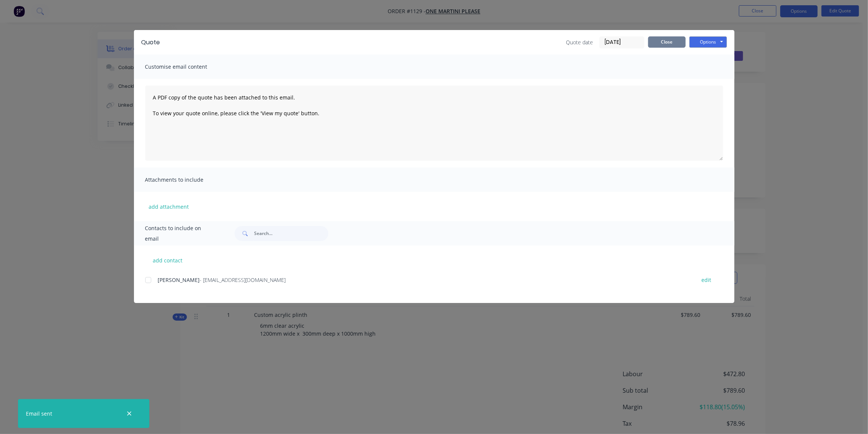 Image resolution: width=868 pixels, height=434 pixels. What do you see at coordinates (434, 123) in the screenshot?
I see `textarea: A PDF copy of the quote has been attached to this email. To view your quote online, please click ...` at bounding box center [434, 123].